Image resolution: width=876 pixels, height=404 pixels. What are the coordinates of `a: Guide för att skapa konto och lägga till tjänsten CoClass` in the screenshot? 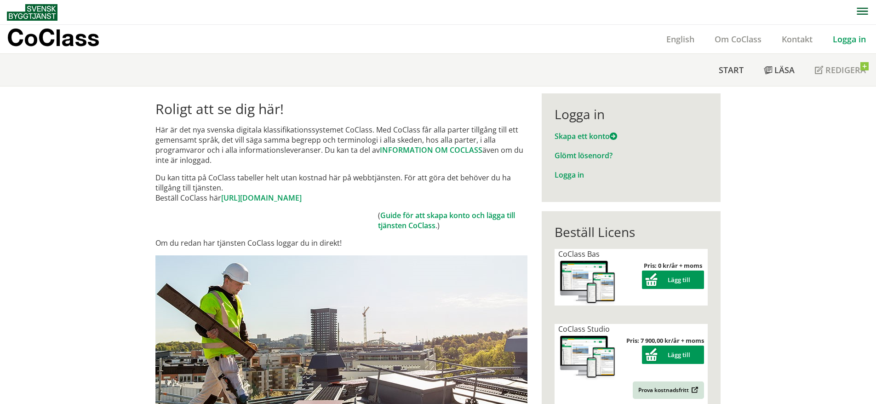 It's located at (447, 220).